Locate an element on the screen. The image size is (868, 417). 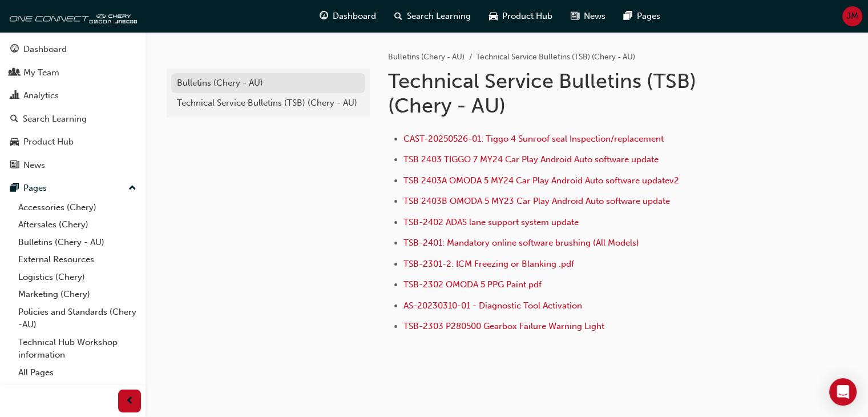
span: TSB-2303 P280500 Gearbox Failure Warning Light is located at coordinates (504, 326).